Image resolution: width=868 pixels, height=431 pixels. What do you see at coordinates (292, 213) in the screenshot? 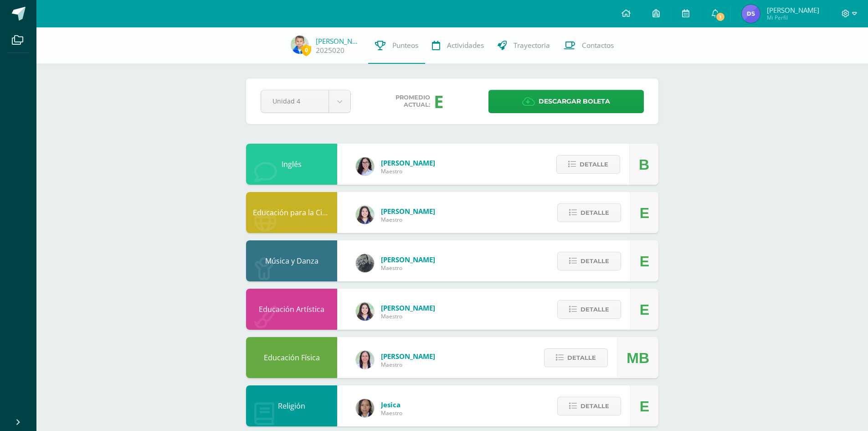
I see `div: Educación para la Ciencia y la Ciudadanía` at bounding box center [292, 213].